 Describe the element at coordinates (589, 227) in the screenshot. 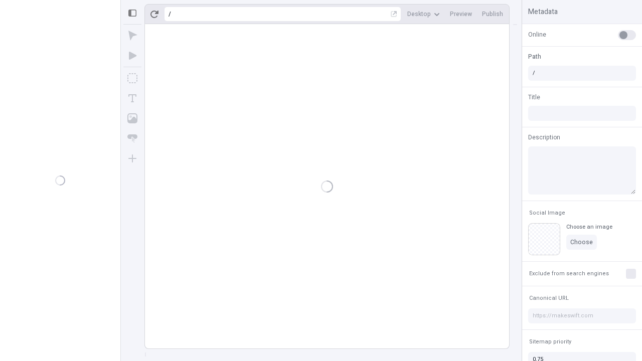

I see `div: Choose an image` at that location.